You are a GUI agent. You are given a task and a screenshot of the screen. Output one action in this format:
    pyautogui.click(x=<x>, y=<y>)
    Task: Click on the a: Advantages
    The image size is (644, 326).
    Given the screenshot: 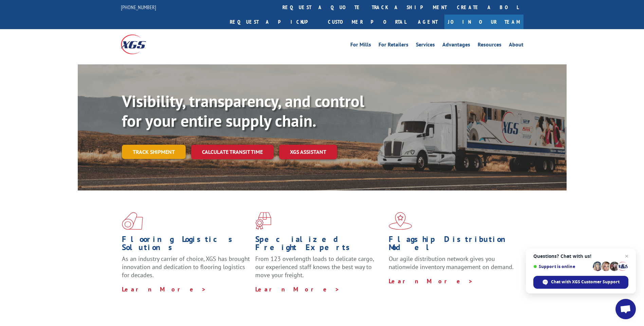 What is the action you would take?
    pyautogui.click(x=456, y=46)
    